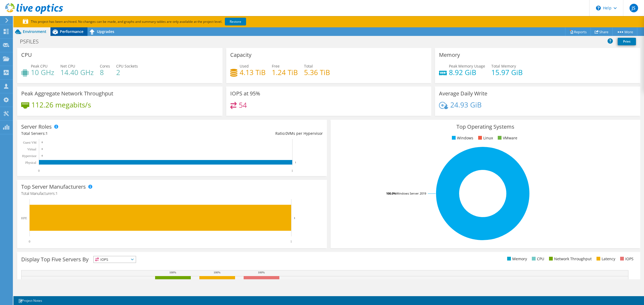 Image resolution: width=644 pixels, height=305 pixels. What do you see at coordinates (578, 32) in the screenshot?
I see `a: Reports` at bounding box center [578, 32].